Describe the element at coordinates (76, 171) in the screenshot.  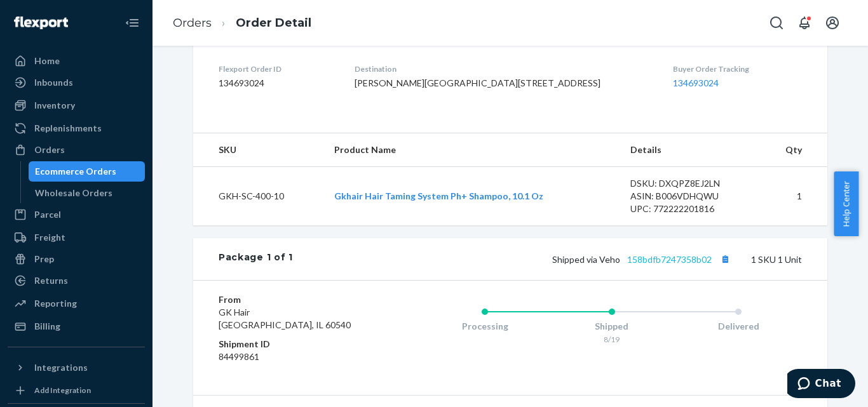
I see `div: Ecommerce Orders` at that location.